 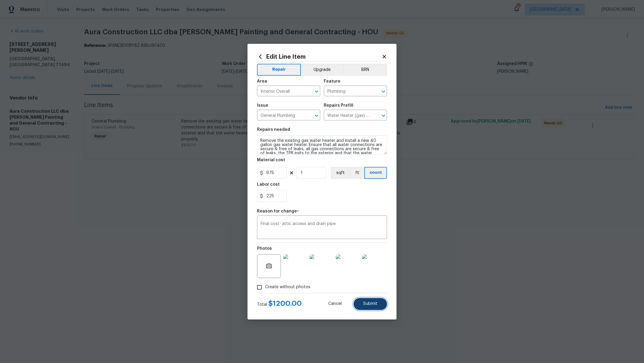 What do you see at coordinates (322, 228) in the screenshot?
I see `textarea: Final cost- attic access and drain pipe` at bounding box center [322, 228].